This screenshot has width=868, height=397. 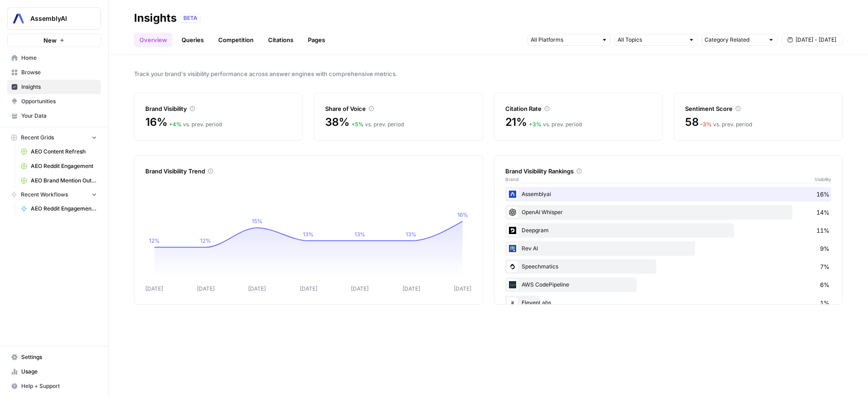 What do you see at coordinates (58, 87) in the screenshot?
I see `span: Insights` at bounding box center [58, 87].